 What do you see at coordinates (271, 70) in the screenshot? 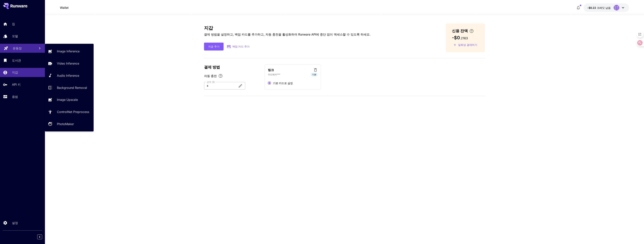
I see `font: 링크` at bounding box center [271, 70].